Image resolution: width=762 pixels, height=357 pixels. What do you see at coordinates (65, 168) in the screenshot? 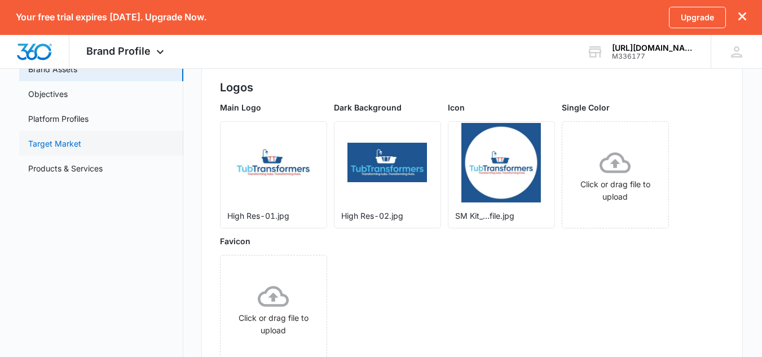
I see `a: Products & Services` at bounding box center [65, 168].